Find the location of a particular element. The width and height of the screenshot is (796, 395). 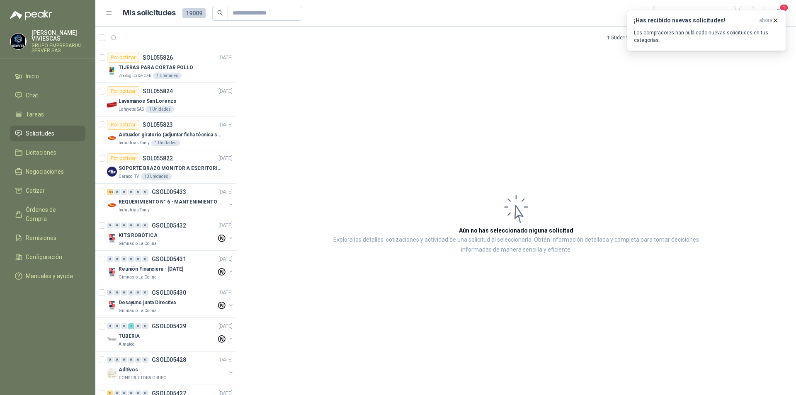

span: search is located at coordinates (220, 13).